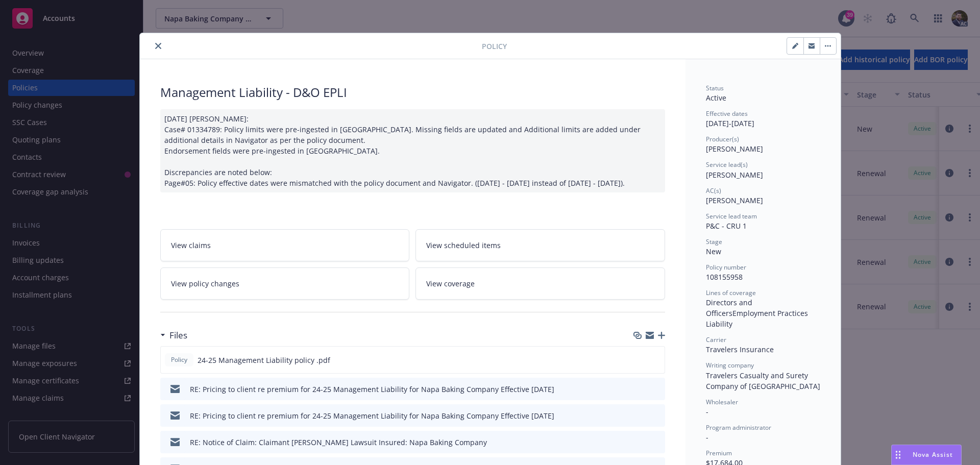 This screenshot has height=465, width=980. What do you see at coordinates (178, 335) in the screenshot?
I see `h3: Files` at bounding box center [178, 335].